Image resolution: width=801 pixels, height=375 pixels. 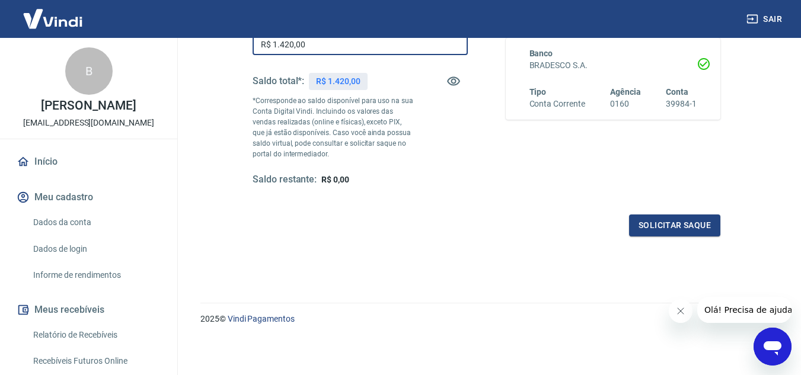 What do you see at coordinates (486, 319) in the screenshot?
I see `p: 2025 ©` at bounding box center [486, 319].